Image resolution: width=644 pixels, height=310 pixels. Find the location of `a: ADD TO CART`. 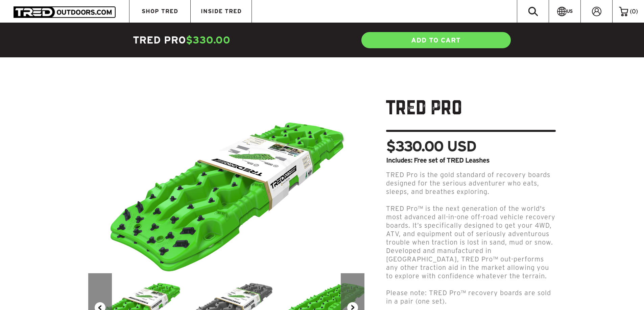

a: ADD TO CART is located at coordinates (436, 40).